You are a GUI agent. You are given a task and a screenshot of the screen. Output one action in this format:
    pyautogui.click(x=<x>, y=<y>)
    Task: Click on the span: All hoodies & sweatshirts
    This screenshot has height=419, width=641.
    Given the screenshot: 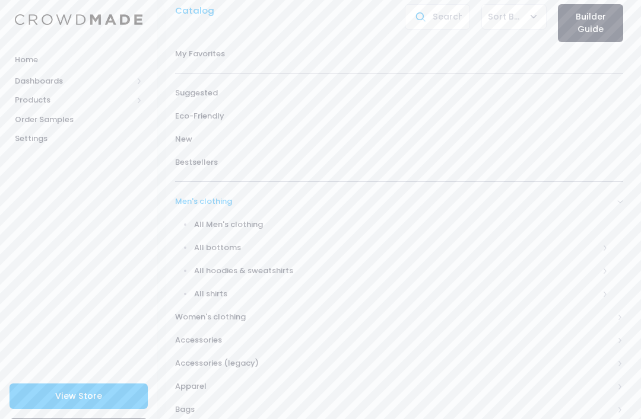 What is the action you would take?
    pyautogui.click(x=396, y=271)
    